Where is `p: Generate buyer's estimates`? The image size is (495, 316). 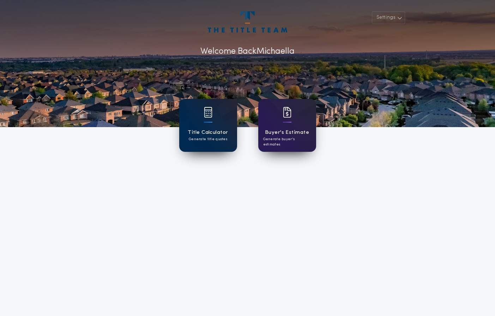 p: Generate buyer's estimates is located at coordinates (287, 142).